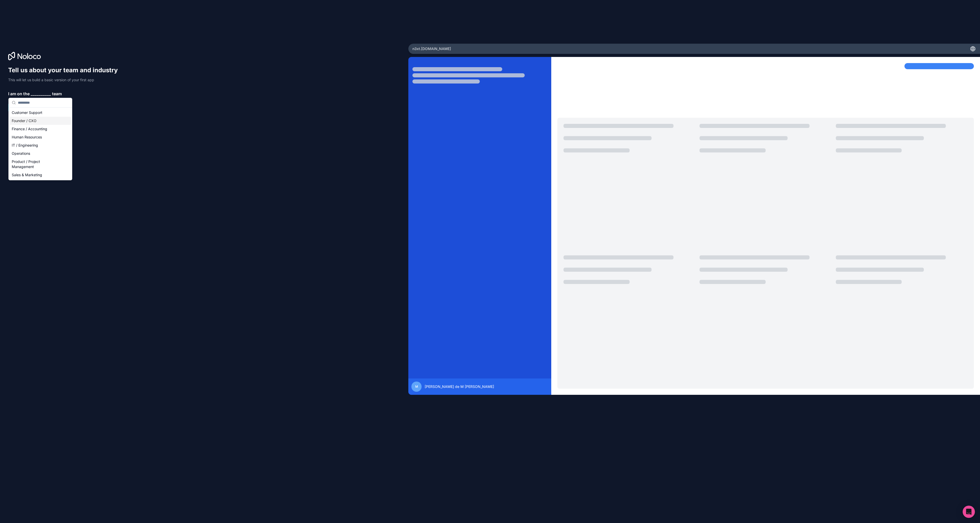 This screenshot has width=980, height=523. What do you see at coordinates (40, 113) in the screenshot?
I see `div: Customer Support` at bounding box center [40, 113].